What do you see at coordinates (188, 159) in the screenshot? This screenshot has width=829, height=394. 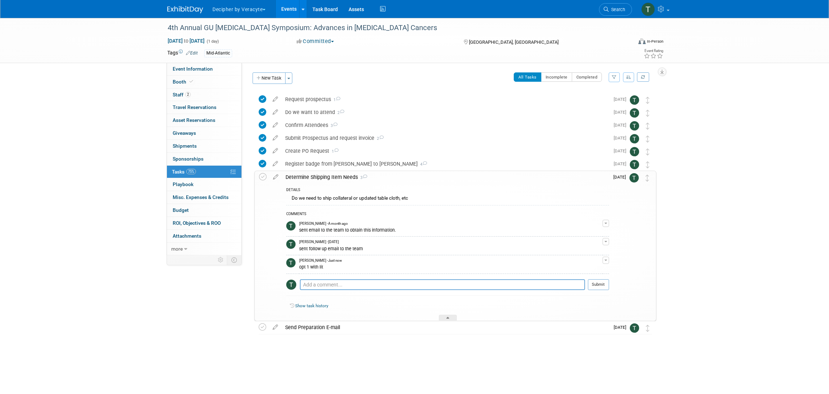 I see `span: Sponsorships` at bounding box center [188, 159].